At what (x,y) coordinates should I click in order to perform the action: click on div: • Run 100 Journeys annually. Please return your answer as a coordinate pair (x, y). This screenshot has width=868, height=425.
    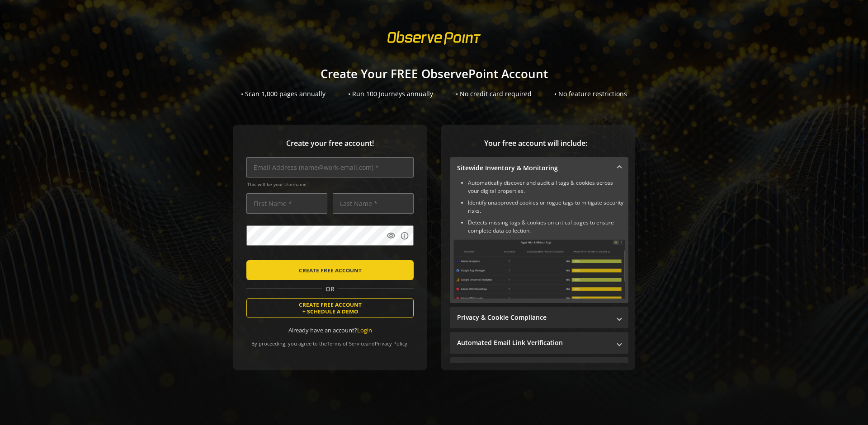
    Looking at the image, I should click on (391, 94).